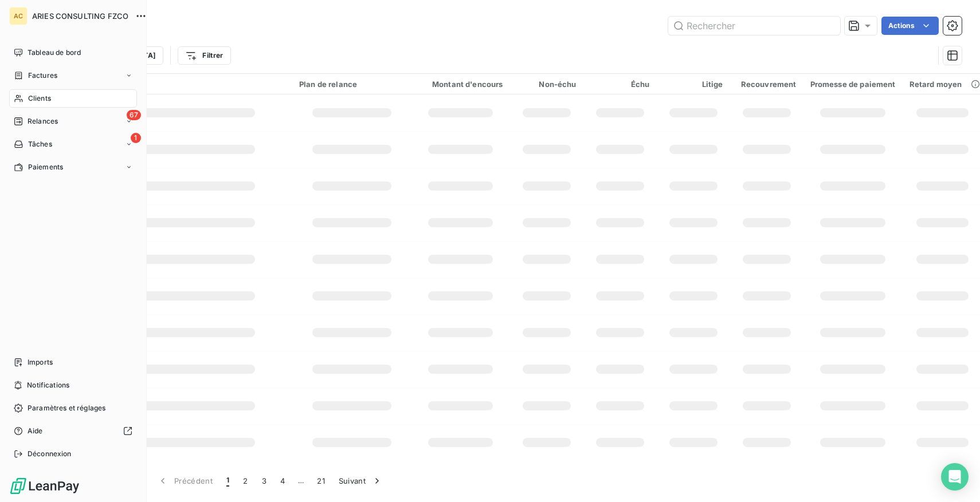 This screenshot has width=980, height=502. Describe the element at coordinates (42, 121) in the screenshot. I see `span: Relances` at that location.